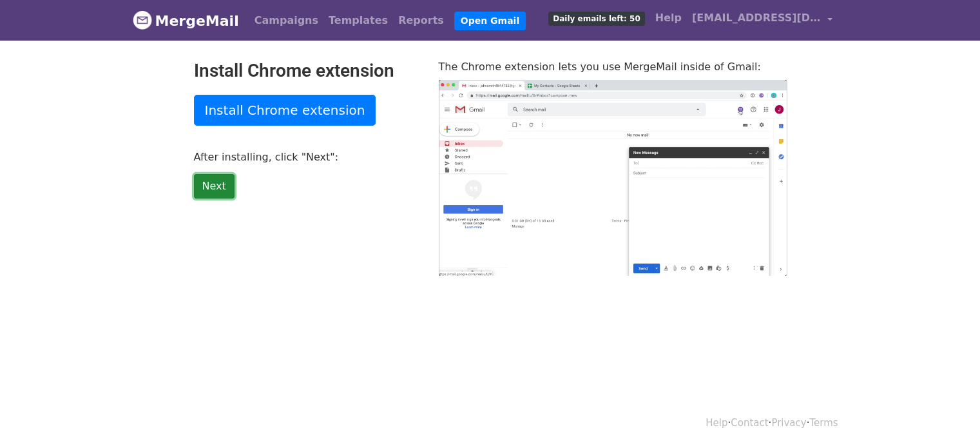  Describe the element at coordinates (142, 20) in the screenshot. I see `img: MergeMail logo` at that location.